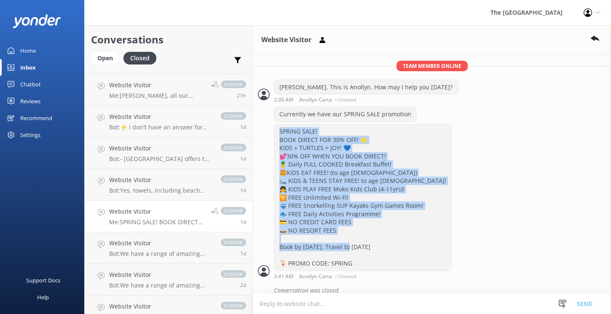 This screenshot has width=611, height=314. Describe the element at coordinates (345, 114) in the screenshot. I see `div: Currently we have our SPRING SALE promotion` at that location.